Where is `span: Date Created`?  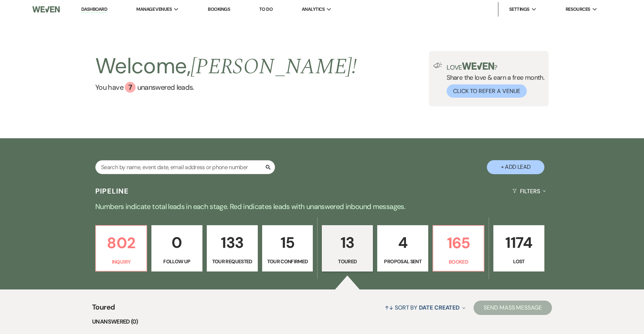
span: Date Created is located at coordinates (439, 308).